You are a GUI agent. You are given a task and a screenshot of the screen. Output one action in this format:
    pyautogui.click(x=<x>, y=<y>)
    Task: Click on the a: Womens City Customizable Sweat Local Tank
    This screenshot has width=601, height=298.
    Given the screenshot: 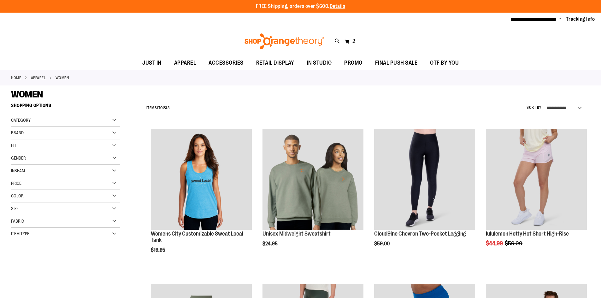 What is the action you would take?
    pyautogui.click(x=197, y=237)
    